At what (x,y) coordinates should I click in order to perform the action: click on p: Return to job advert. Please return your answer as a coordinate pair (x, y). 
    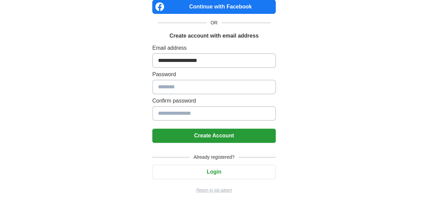
    Looking at the image, I should click on (214, 190).